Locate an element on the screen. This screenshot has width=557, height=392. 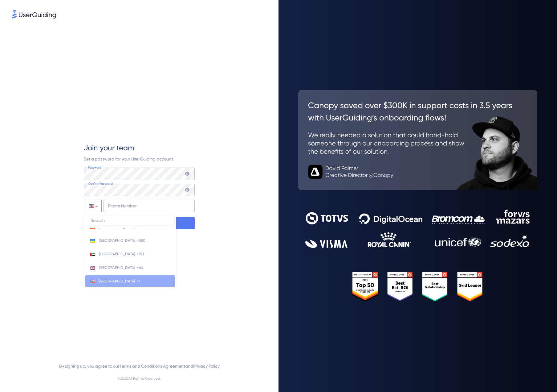
span: © 2025 All Rights Reserved. is located at coordinates (139, 378).